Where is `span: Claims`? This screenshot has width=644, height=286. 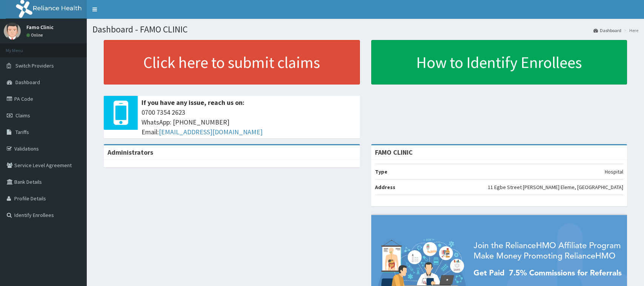 span: Claims is located at coordinates (23, 116).